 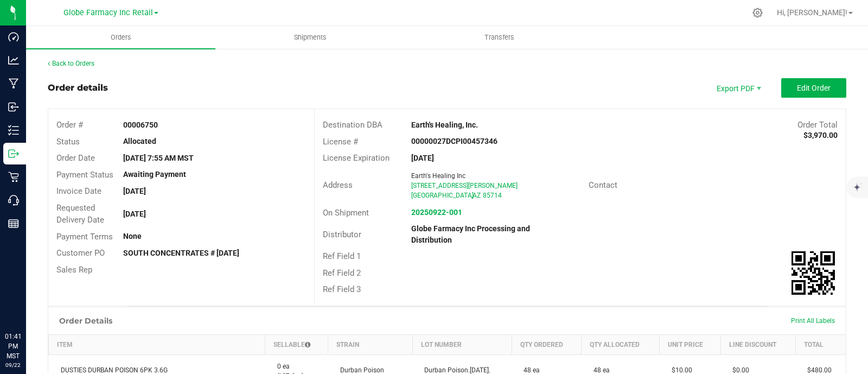 What do you see at coordinates (13, 153) in the screenshot?
I see `inline-svg: Outbound` at bounding box center [13, 153].